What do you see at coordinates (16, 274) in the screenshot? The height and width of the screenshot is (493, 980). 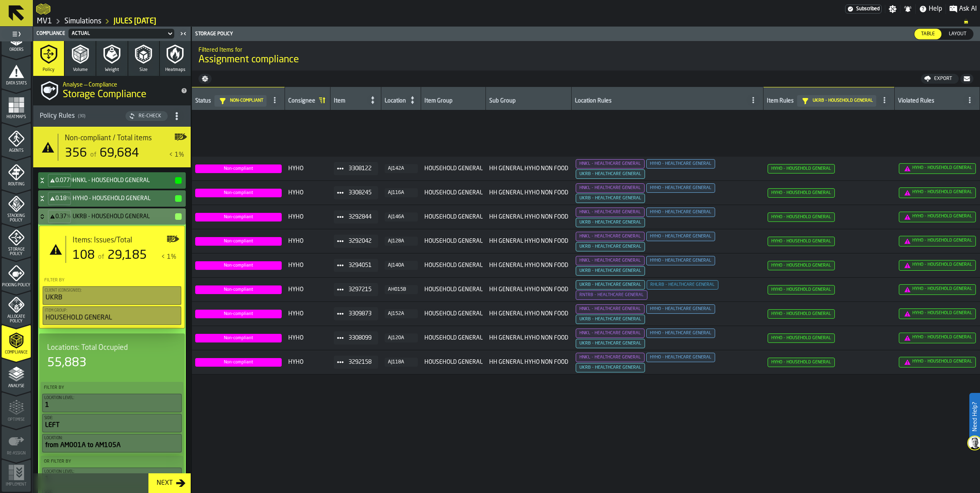 I see `li: menu Picking Policy` at bounding box center [16, 274].